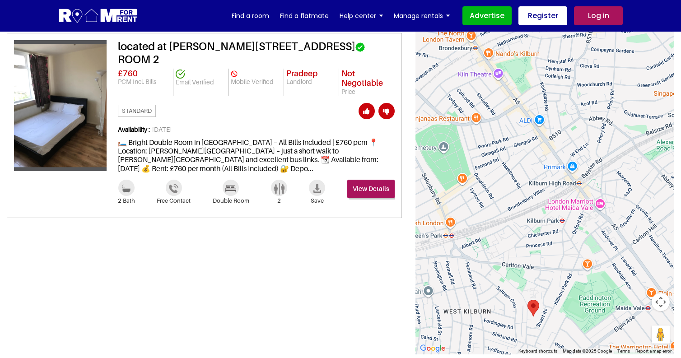 This screenshot has width=681, height=358. Describe the element at coordinates (279, 201) in the screenshot. I see `span: 2` at that location.